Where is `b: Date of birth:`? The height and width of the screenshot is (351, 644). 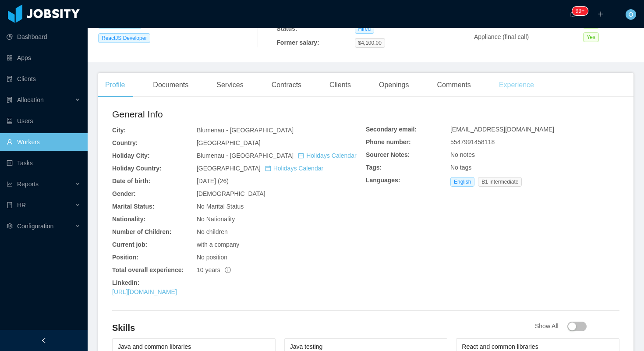 b: Date of birth: is located at coordinates (131, 181).